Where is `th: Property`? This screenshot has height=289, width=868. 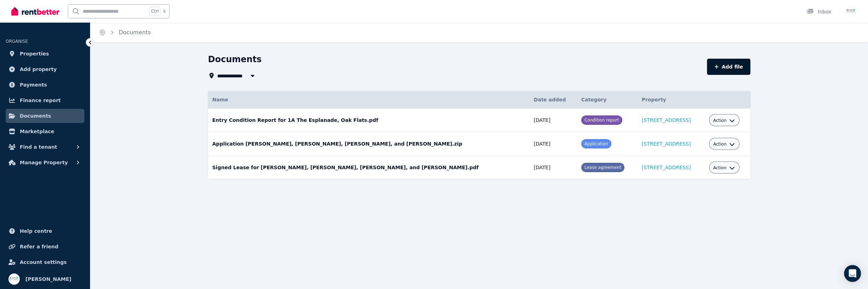
th: Property is located at coordinates (671, 100).